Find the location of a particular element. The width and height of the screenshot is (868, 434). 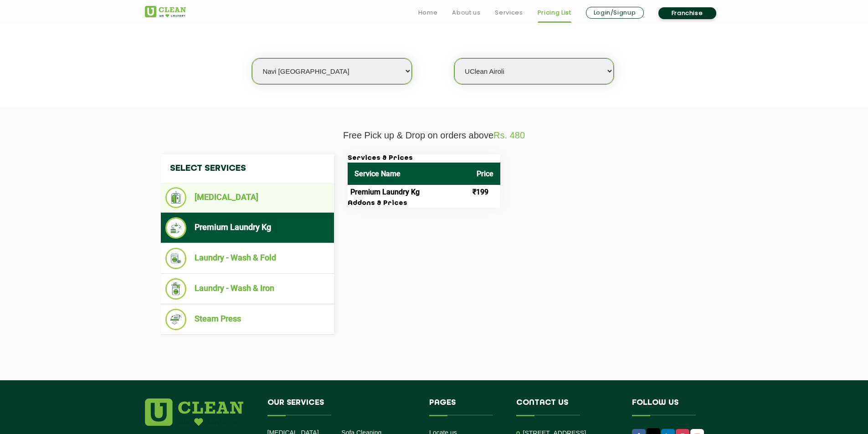

img: Premium Laundry Kg is located at coordinates (176, 228).